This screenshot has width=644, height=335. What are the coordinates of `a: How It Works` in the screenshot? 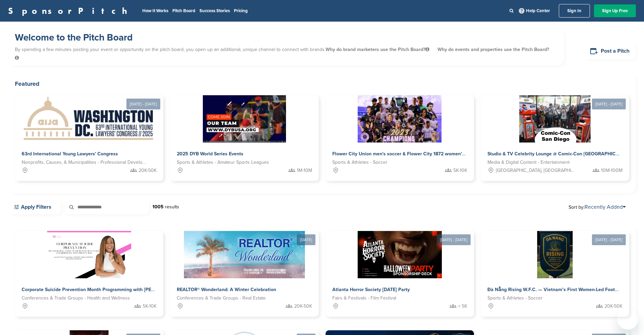 It's located at (155, 11).